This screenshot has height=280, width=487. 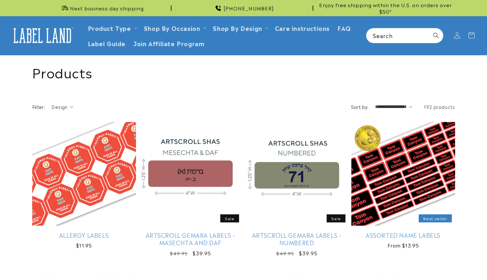 What do you see at coordinates (112, 28) in the screenshot?
I see `summary: Product Type` at bounding box center [112, 28].